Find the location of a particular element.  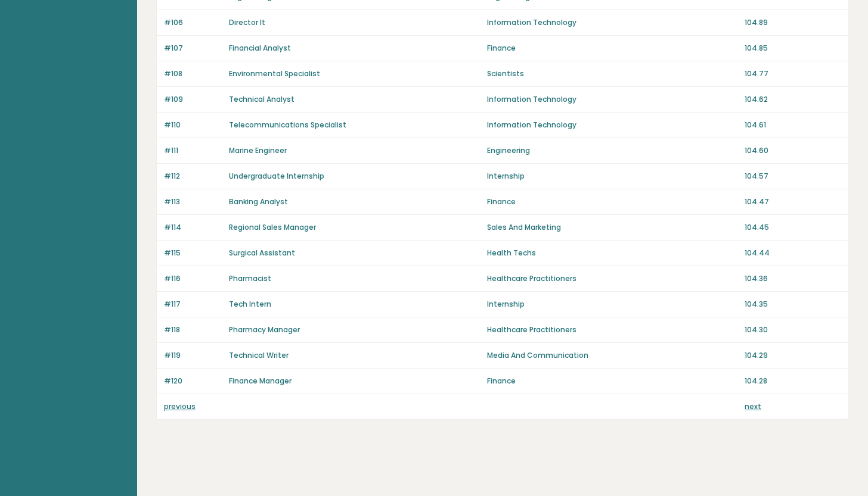

p: Health Techs is located at coordinates (612, 253).